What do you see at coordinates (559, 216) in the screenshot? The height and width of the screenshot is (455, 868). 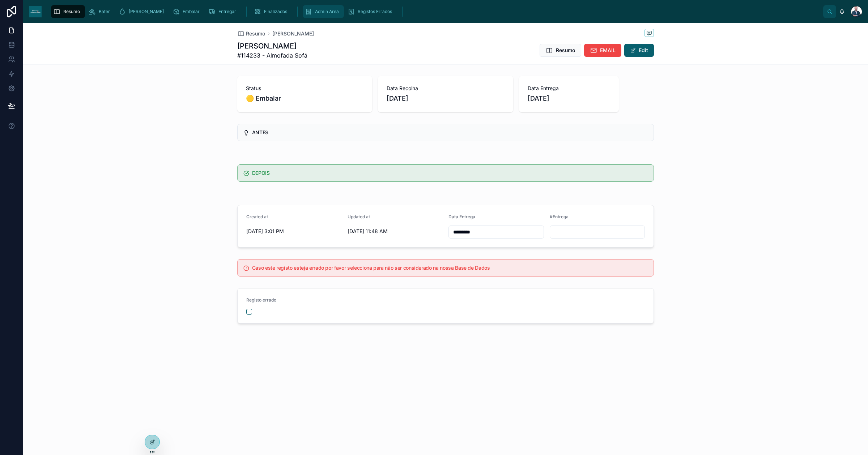 I see `span: #Entrega` at bounding box center [559, 216].